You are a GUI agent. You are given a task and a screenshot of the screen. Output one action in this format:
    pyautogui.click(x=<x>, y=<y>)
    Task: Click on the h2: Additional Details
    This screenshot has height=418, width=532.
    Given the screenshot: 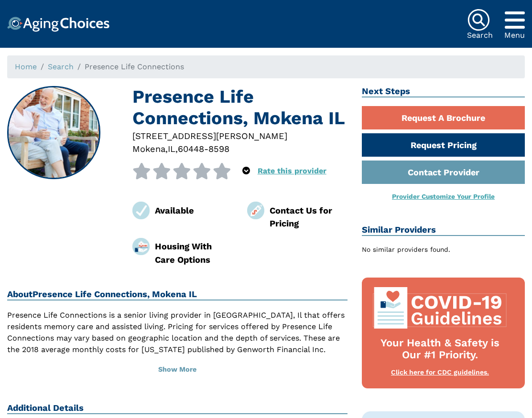 What is the action you would take?
    pyautogui.click(x=177, y=409)
    